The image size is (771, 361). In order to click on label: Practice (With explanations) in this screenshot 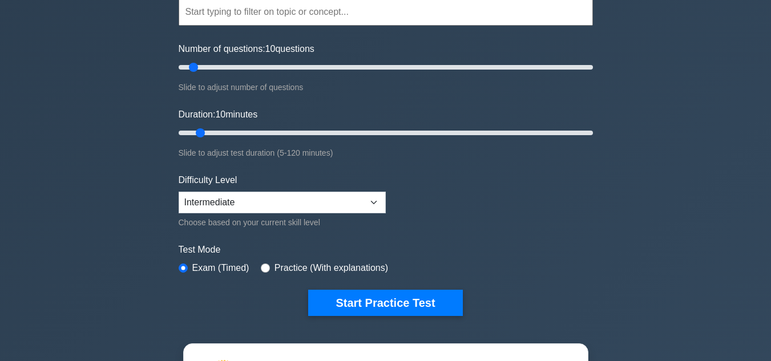, I will do `click(331, 268)`.